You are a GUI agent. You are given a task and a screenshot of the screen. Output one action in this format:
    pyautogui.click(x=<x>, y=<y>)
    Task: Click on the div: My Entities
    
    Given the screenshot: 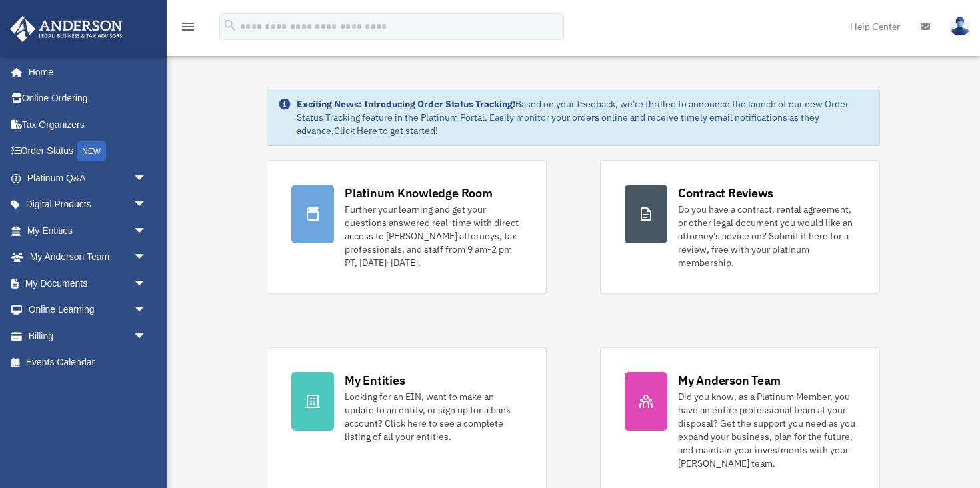 What is the action you would take?
    pyautogui.click(x=375, y=380)
    